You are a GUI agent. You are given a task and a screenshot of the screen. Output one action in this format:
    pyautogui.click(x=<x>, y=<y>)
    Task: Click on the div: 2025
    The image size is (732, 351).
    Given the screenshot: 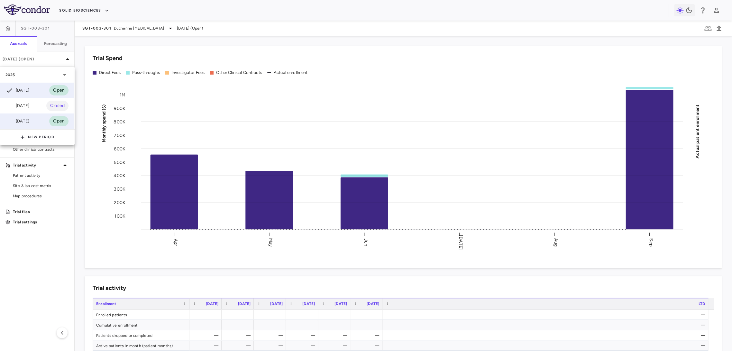 What is the action you would take?
    pyautogui.click(x=37, y=75)
    